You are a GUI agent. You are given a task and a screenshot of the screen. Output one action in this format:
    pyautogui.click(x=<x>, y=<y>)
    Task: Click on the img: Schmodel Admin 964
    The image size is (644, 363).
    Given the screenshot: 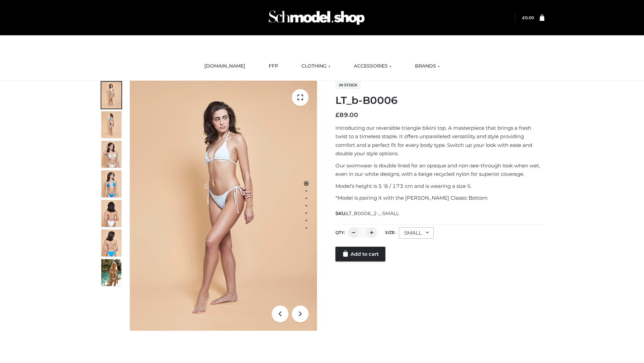 What is the action you would take?
    pyautogui.click(x=316, y=17)
    